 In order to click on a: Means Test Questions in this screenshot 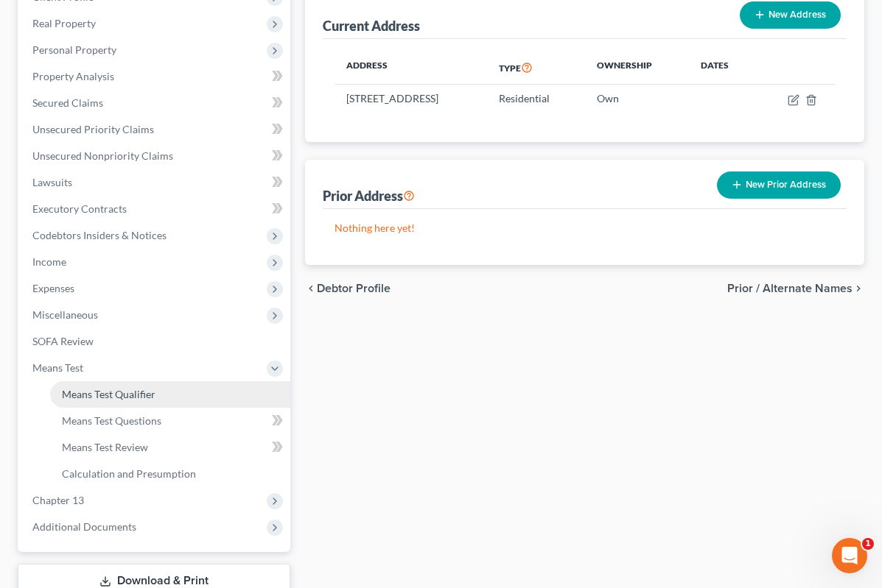, I will do `click(170, 421)`.